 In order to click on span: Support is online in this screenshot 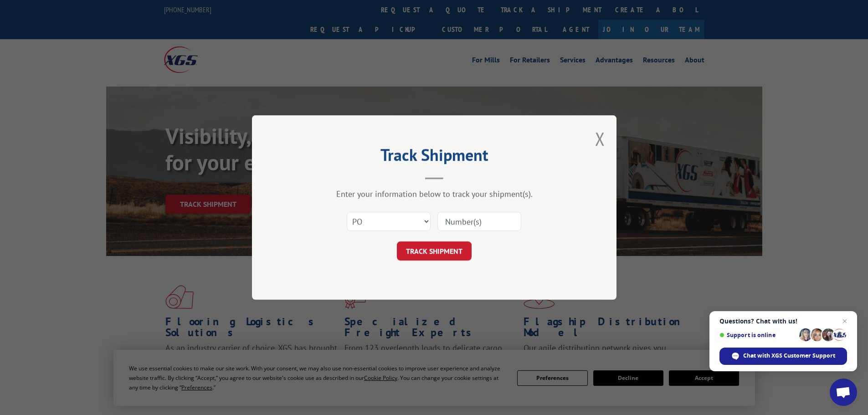, I will do `click(758, 335)`.